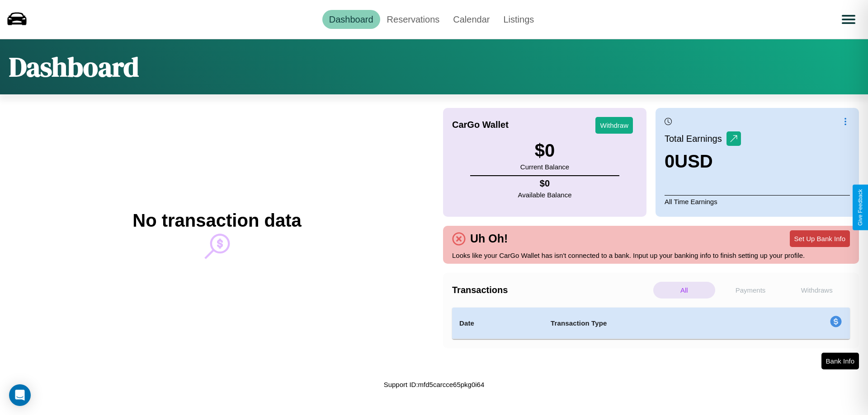 The height and width of the screenshot is (415, 868). I want to click on p: Current Balance, so click(545, 167).